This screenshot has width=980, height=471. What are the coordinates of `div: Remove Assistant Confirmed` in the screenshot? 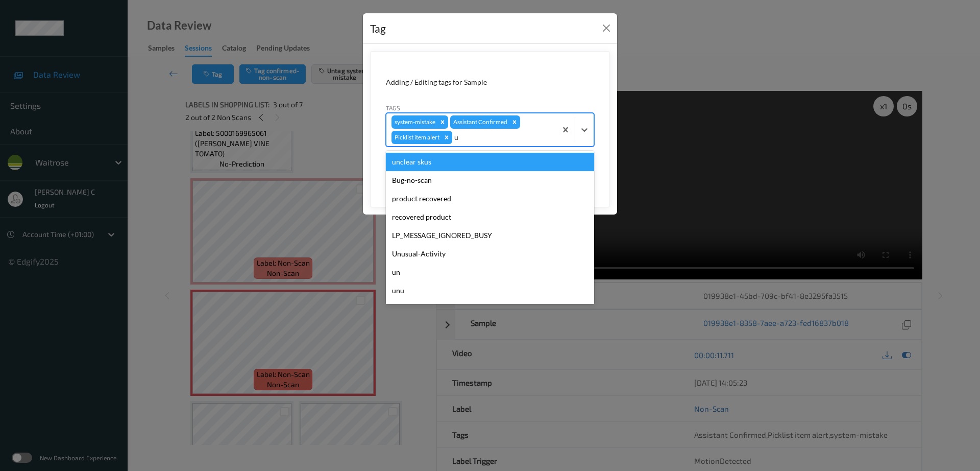 It's located at (514, 122).